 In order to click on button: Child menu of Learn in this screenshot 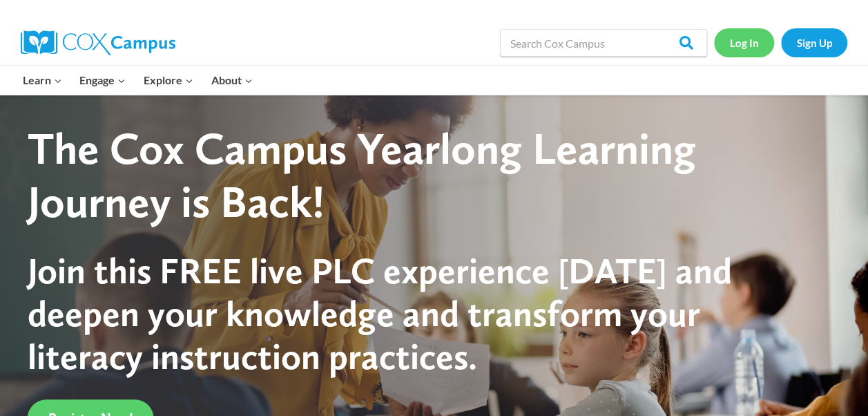, I will do `click(42, 80)`.